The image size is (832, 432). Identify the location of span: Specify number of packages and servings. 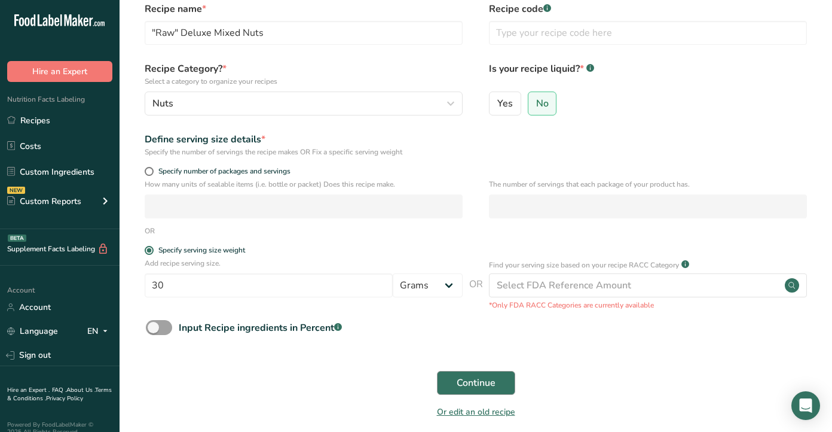
(222, 171).